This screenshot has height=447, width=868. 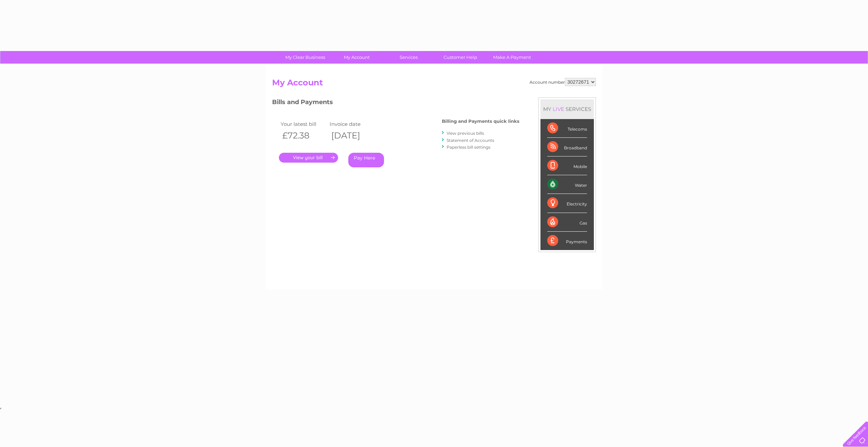 What do you see at coordinates (567, 203) in the screenshot?
I see `div: Electricity` at bounding box center [567, 203].